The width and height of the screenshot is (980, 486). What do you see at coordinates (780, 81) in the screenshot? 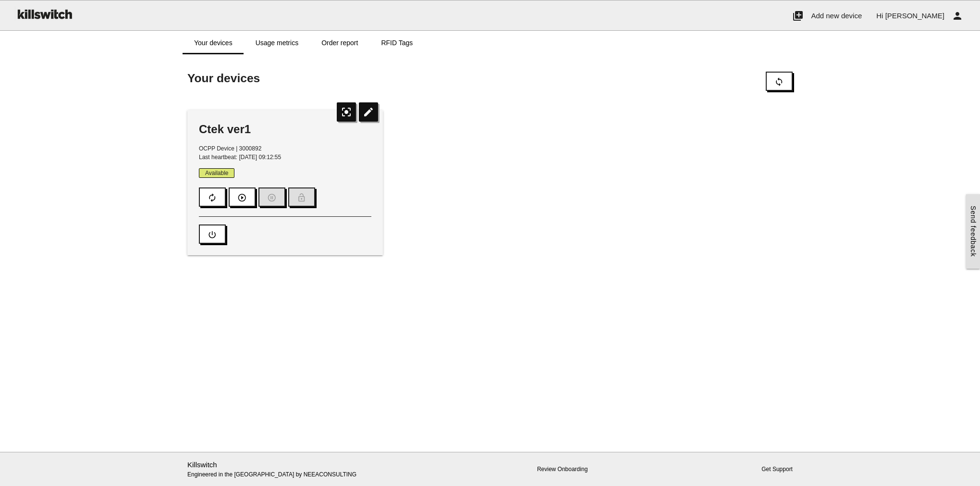
I see `button: sync` at bounding box center [780, 81].